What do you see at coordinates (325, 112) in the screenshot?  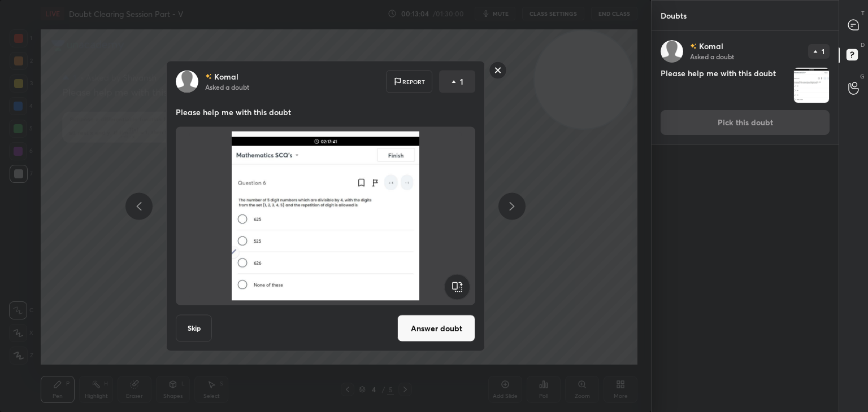 I see `p: Please help me with this doubt` at bounding box center [325, 112].